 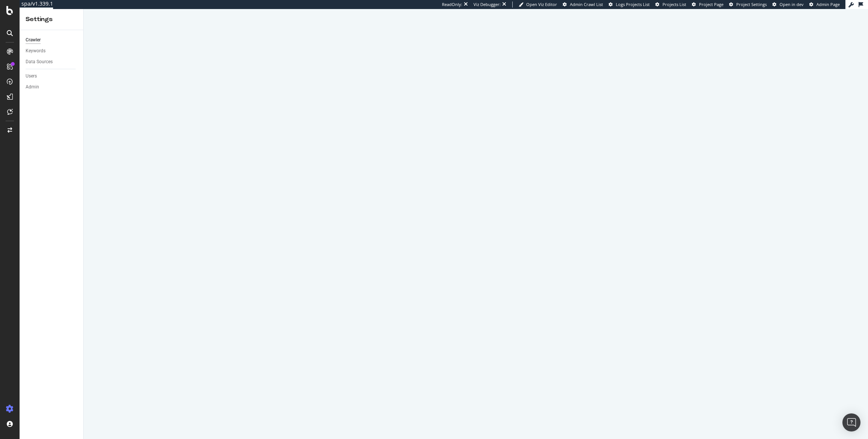 I want to click on span: Open Viz Editor, so click(x=542, y=4).